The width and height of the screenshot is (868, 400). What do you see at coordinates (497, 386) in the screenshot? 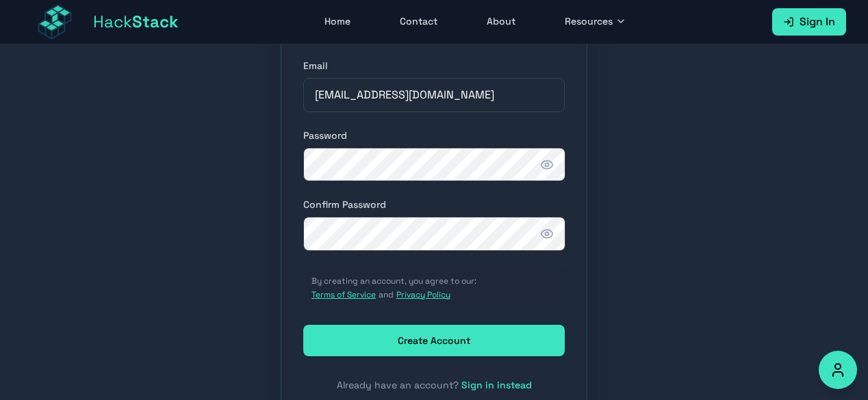
I see `a: Sign in instead` at bounding box center [497, 386].